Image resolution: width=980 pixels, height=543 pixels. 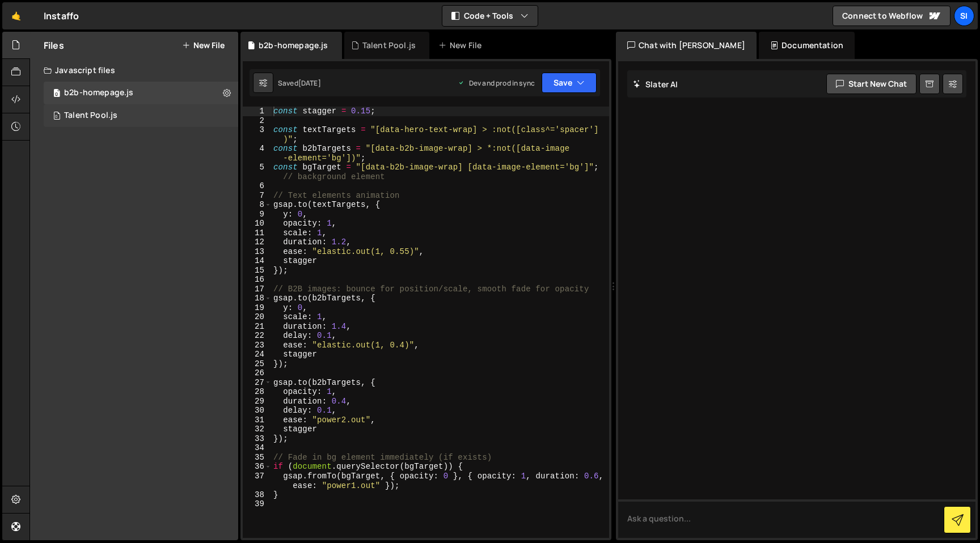 What do you see at coordinates (257, 364) in the screenshot?
I see `div: 25` at bounding box center [257, 364].